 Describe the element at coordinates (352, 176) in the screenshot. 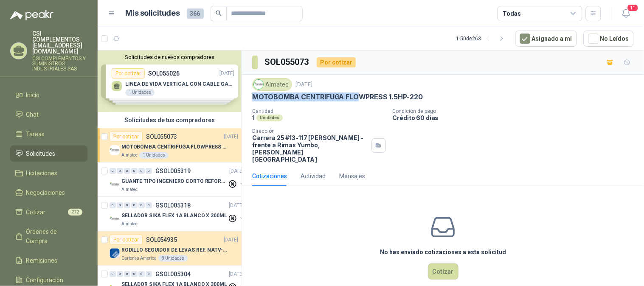

I see `div: Mensajes` at that location.